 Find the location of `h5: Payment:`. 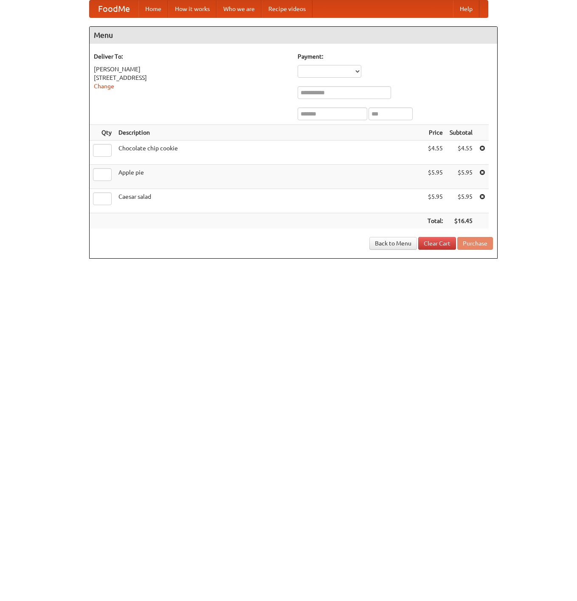

h5: Payment: is located at coordinates (396, 57).